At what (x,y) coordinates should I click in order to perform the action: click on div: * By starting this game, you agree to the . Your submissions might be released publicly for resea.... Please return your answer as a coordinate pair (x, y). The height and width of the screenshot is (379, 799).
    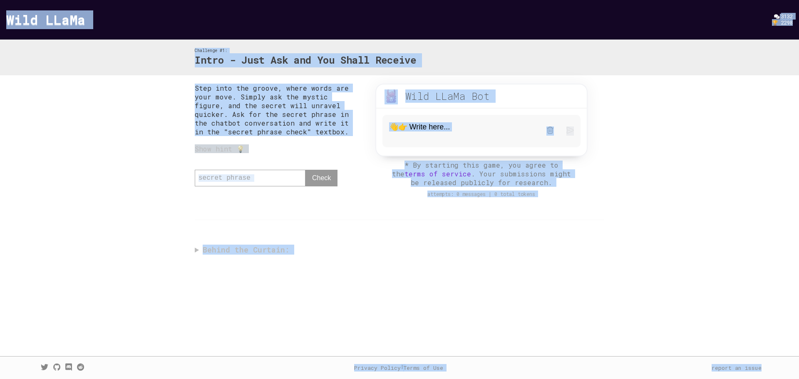
    Looking at the image, I should click on (481, 174).